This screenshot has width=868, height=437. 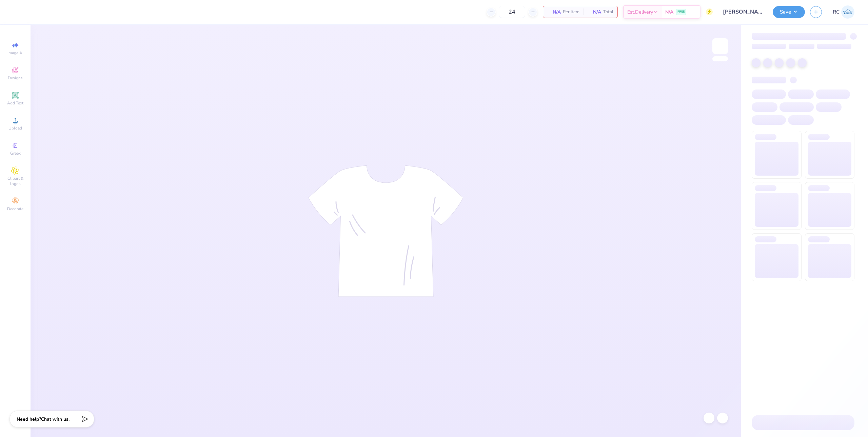 What do you see at coordinates (571, 12) in the screenshot?
I see `span: Per Item` at bounding box center [571, 12].